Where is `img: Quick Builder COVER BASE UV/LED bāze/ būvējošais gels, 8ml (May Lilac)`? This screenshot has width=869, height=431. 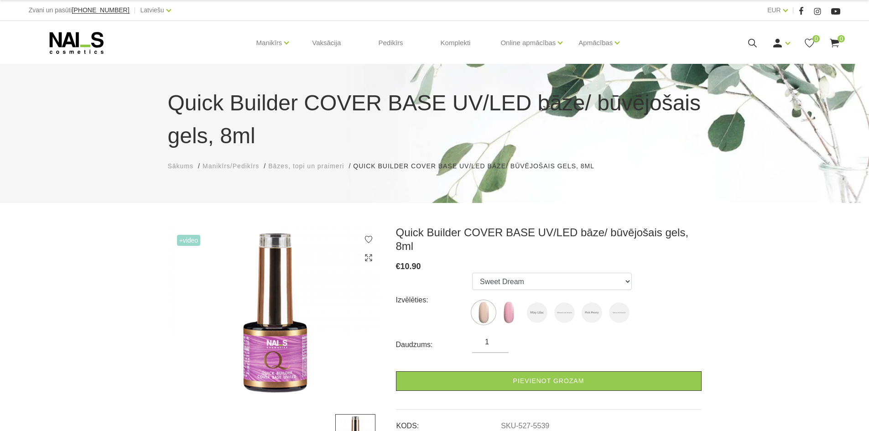
img: Quick Builder COVER BASE UV/LED bāze/ būvējošais gels, 8ml (May Lilac) is located at coordinates (537, 312).